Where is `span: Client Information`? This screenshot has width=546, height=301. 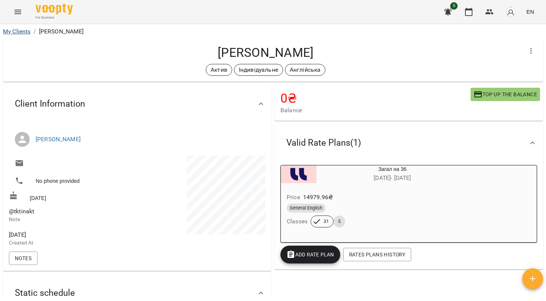 span: Client Information is located at coordinates (50, 104).